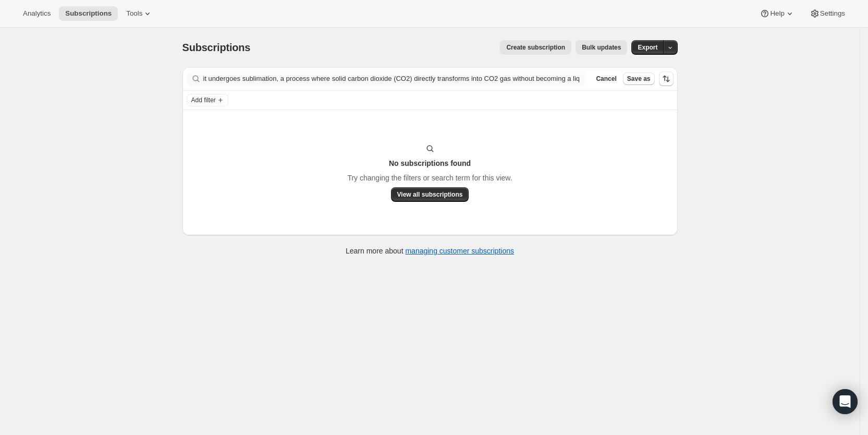 The image size is (868, 435). Describe the element at coordinates (666, 79) in the screenshot. I see `button: Sort the results` at that location.